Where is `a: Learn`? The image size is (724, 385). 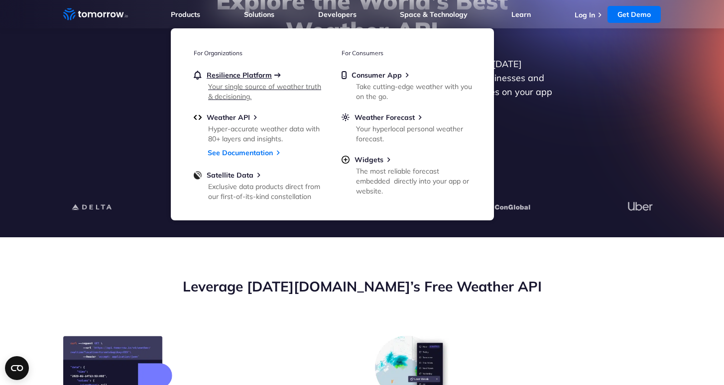 a: Learn is located at coordinates (521, 14).